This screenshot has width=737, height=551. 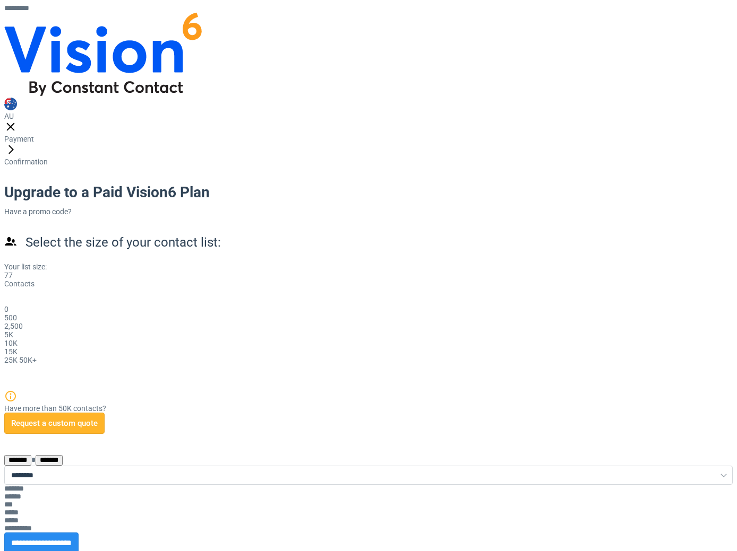 I want to click on span: 0, so click(x=6, y=309).